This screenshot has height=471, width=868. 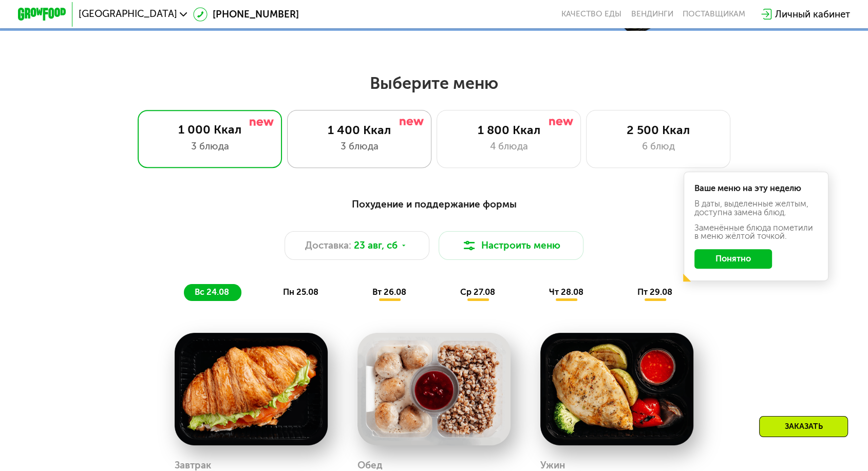 I want to click on div: В даты, выделенные желтым, доступна замена блюд., so click(x=756, y=208).